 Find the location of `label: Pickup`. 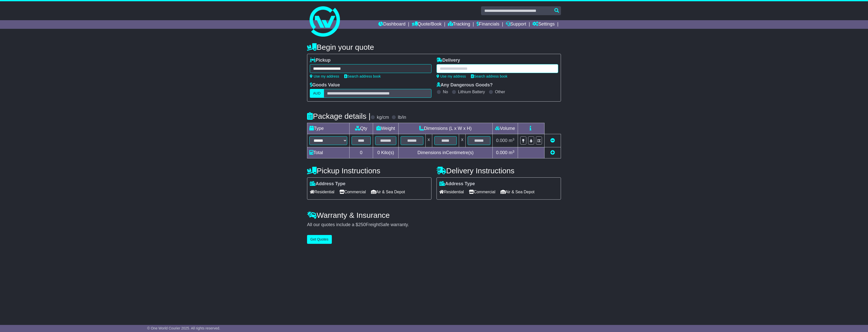

label: Pickup is located at coordinates (320, 60).